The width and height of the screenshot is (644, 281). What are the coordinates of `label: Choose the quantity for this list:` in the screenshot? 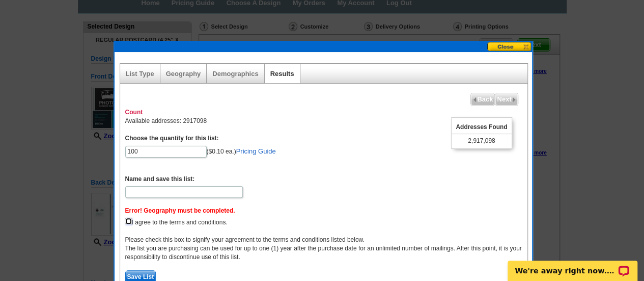 It's located at (172, 138).